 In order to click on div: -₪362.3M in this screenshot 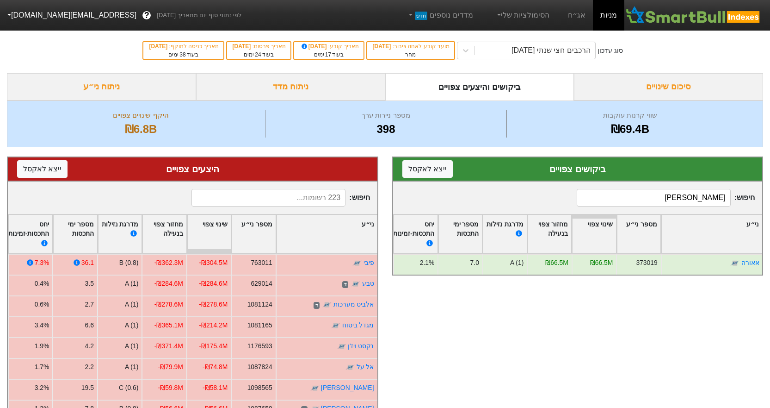, I will do `click(169, 262)`.